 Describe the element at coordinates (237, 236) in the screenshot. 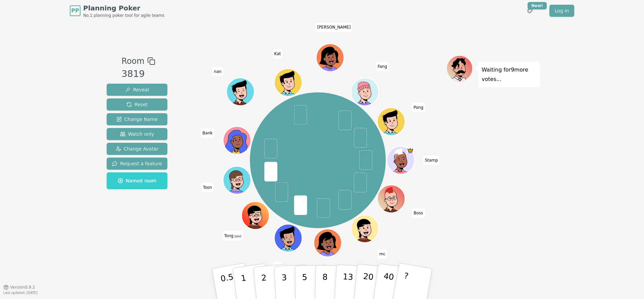

I see `span: (you)` at that location.